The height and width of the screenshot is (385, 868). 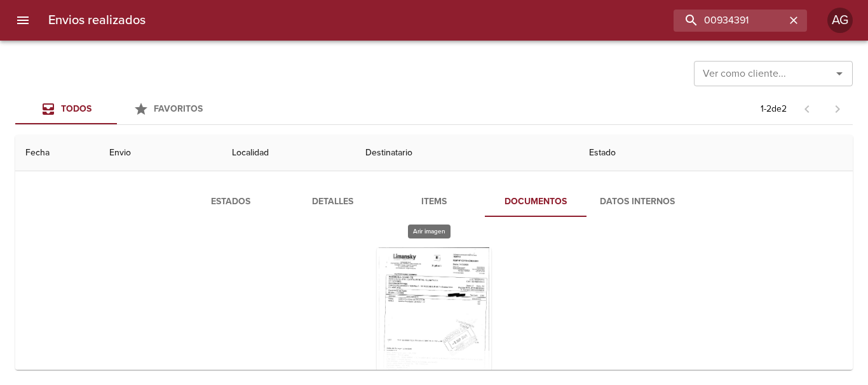 I want to click on h6: Envios realizados, so click(x=97, y=20).